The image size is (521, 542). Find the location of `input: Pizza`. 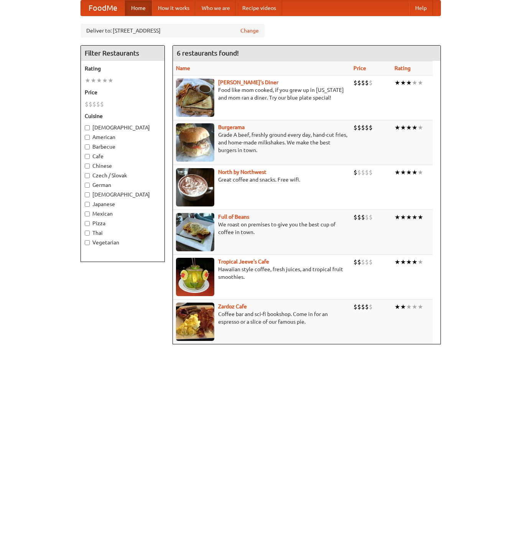

input: Pizza is located at coordinates (87, 223).